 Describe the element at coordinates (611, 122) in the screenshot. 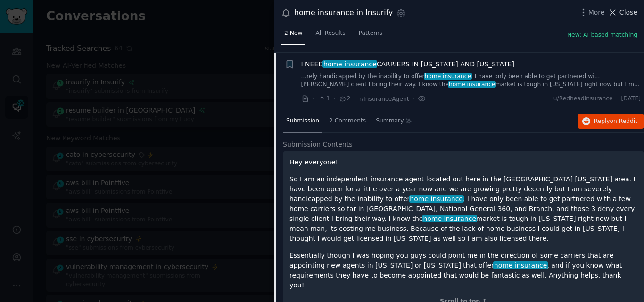

I see `button: Replyon Reddit` at that location.